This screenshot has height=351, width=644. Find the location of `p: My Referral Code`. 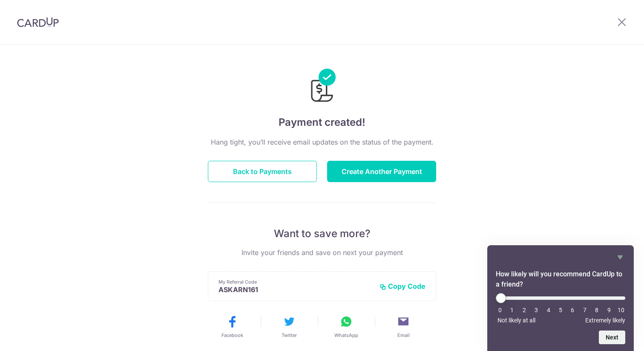

p: My Referral Code is located at coordinates (296, 282).